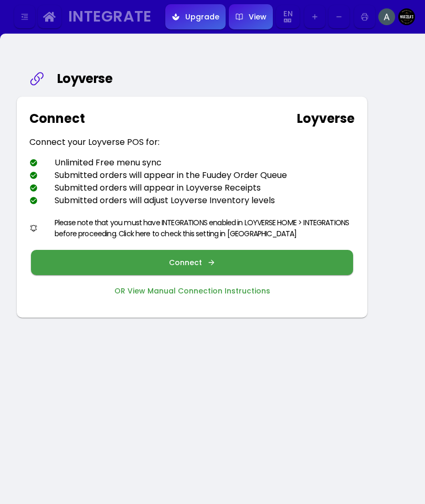  Describe the element at coordinates (95, 142) in the screenshot. I see `div: Connect your Loyverse POS for:` at that location.